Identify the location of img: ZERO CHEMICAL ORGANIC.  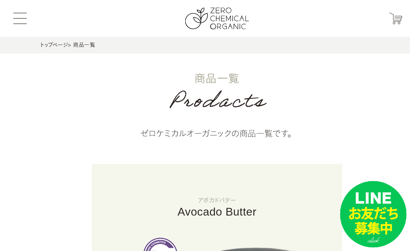
(217, 18).